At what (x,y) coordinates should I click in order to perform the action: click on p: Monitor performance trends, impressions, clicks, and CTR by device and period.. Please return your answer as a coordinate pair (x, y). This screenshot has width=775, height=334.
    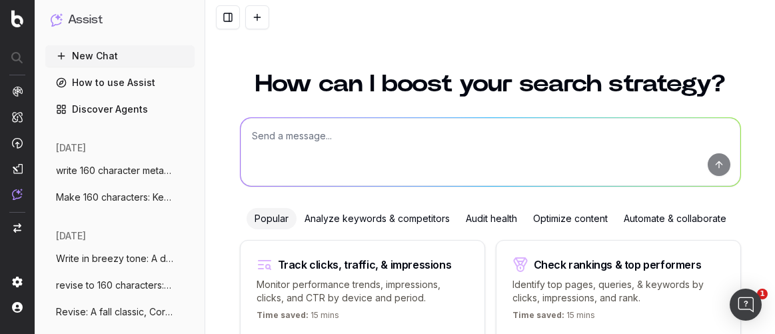
    Looking at the image, I should click on (362, 291).